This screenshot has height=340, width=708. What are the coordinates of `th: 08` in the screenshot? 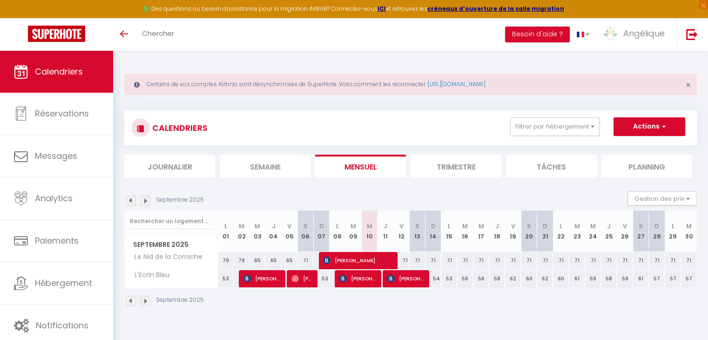 It's located at (338, 231).